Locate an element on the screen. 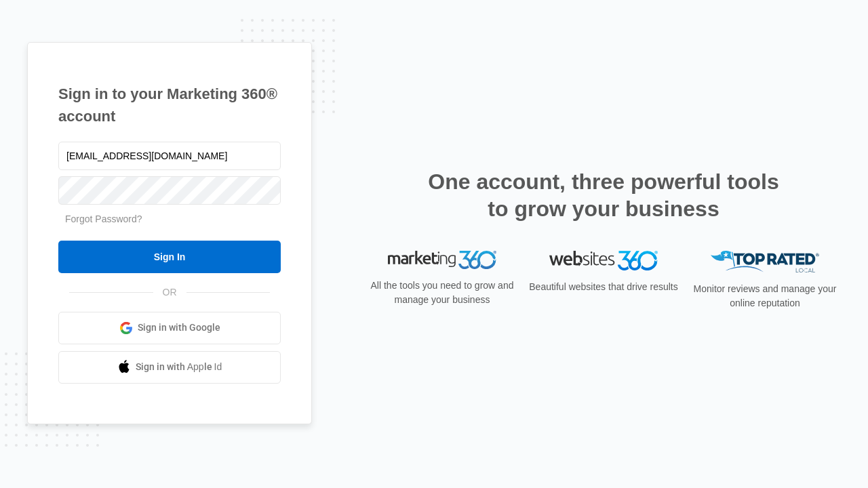  img: Websites 360 is located at coordinates (603, 261).